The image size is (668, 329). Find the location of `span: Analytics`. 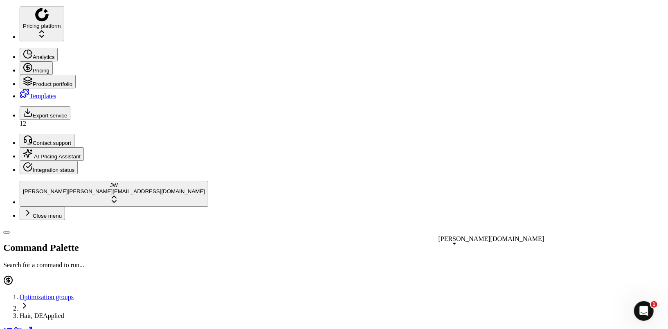

span: Analytics is located at coordinates (43, 57).